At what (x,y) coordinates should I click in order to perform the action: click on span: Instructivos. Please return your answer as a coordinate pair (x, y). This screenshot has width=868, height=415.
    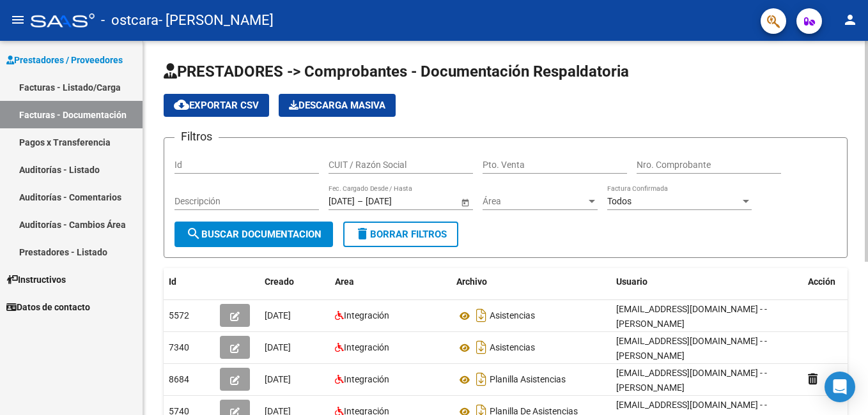
    Looking at the image, I should click on (36, 280).